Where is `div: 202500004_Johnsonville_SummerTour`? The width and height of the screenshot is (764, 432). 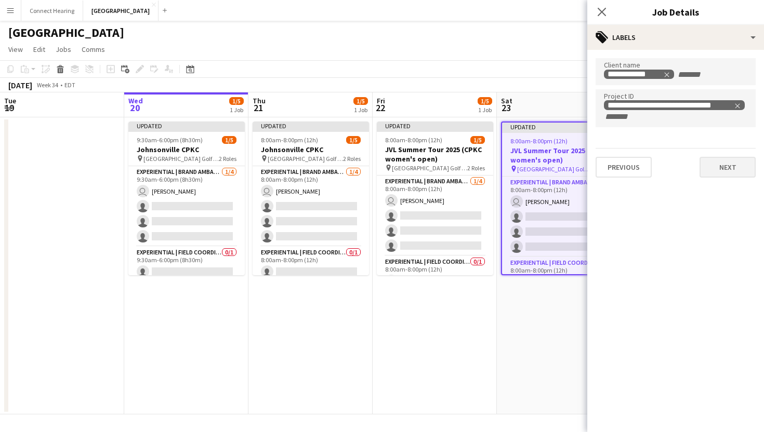 div: 202500004_Johnsonville_SummerTour is located at coordinates (674, 105).